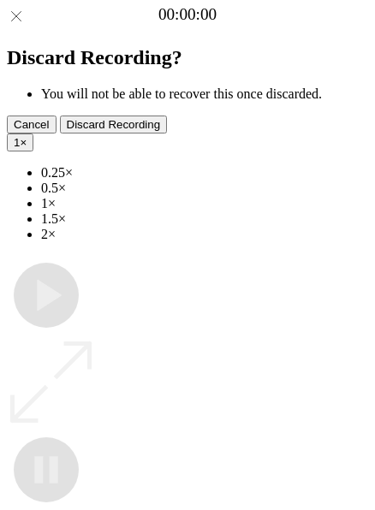  Describe the element at coordinates (205, 219) in the screenshot. I see `li: 1.5×` at that location.